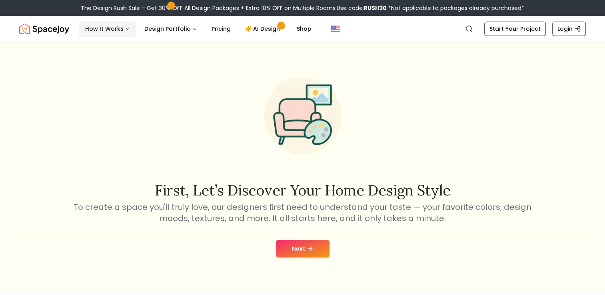  Describe the element at coordinates (303, 116) in the screenshot. I see `img: Start Style Quiz Illustration` at that location.